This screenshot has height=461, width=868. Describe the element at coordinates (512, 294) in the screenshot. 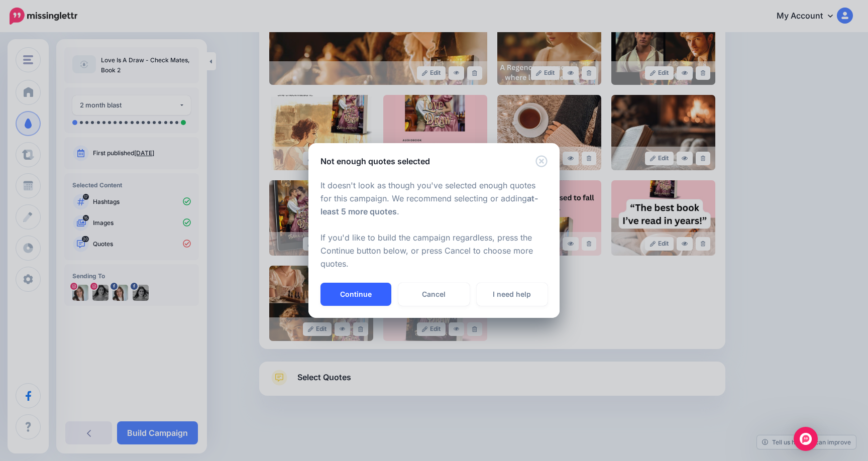

I see `a: I need help` at that location.